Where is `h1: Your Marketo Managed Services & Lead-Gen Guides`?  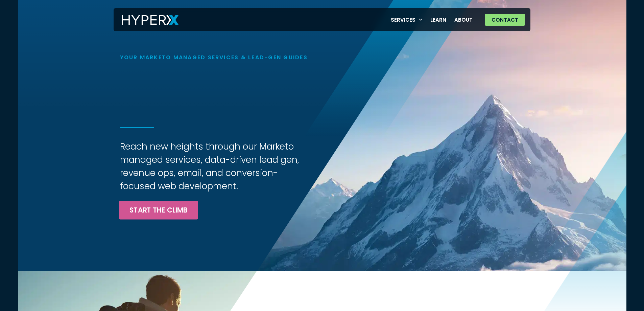
h1: Your Marketo Managed Services & Lead-Gen Guides is located at coordinates (248, 57).